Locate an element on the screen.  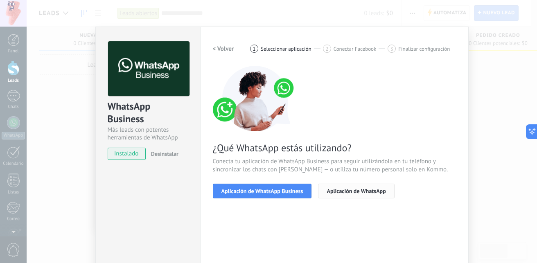
span: Conecta tu aplicación de WhatsApp Business para seguir utilizándola en tu teléfono y sincronizar ... is located at coordinates (334, 166).